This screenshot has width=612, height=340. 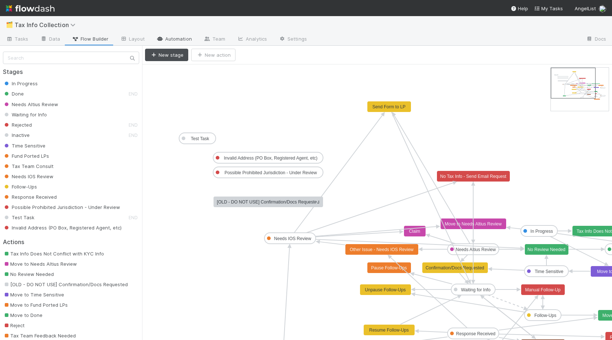 I want to click on span: Flow Builder, so click(x=90, y=39).